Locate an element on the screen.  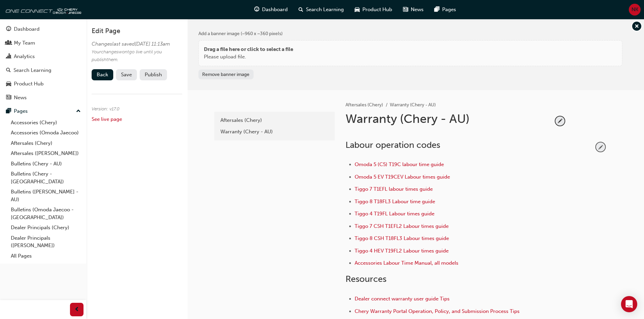
li: Warranty (Chery - AU) is located at coordinates (412, 105).